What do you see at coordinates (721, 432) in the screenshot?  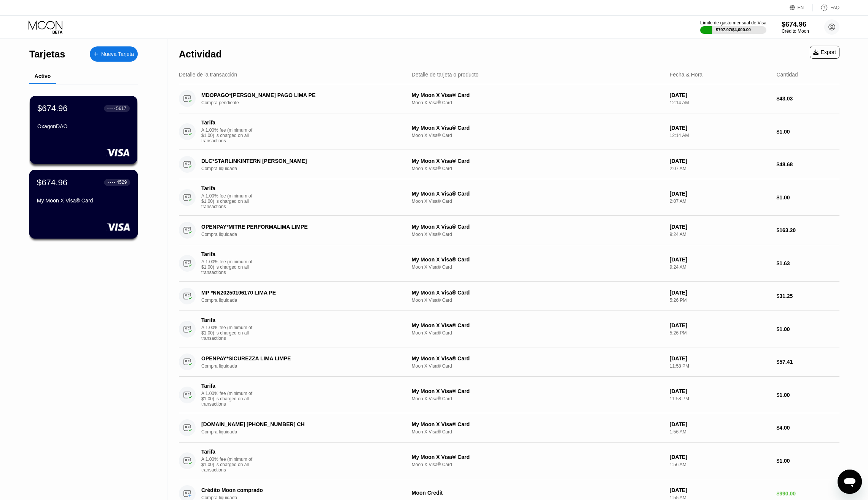 I see `div: 1:56 AM` at bounding box center [721, 432].